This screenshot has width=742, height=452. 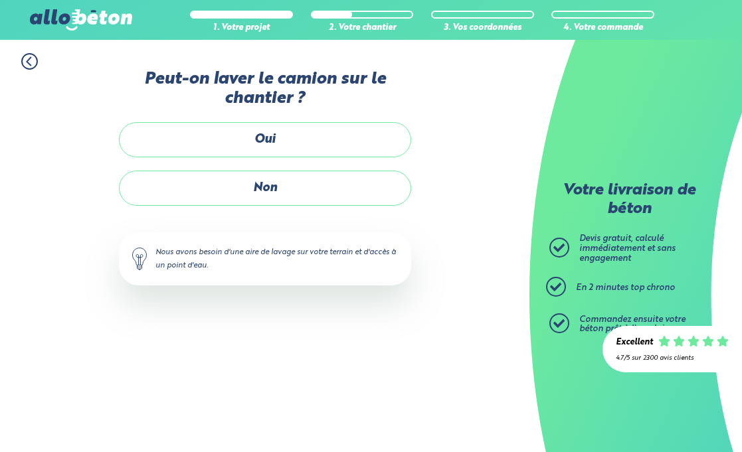 What do you see at coordinates (81, 20) in the screenshot?
I see `img: allobéton` at bounding box center [81, 20].